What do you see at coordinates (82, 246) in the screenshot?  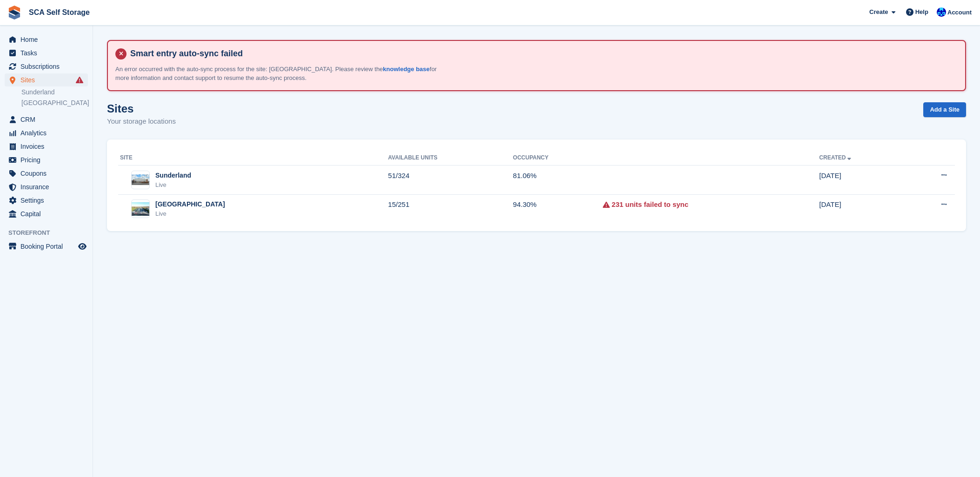 I see `a: Preview store` at bounding box center [82, 246].